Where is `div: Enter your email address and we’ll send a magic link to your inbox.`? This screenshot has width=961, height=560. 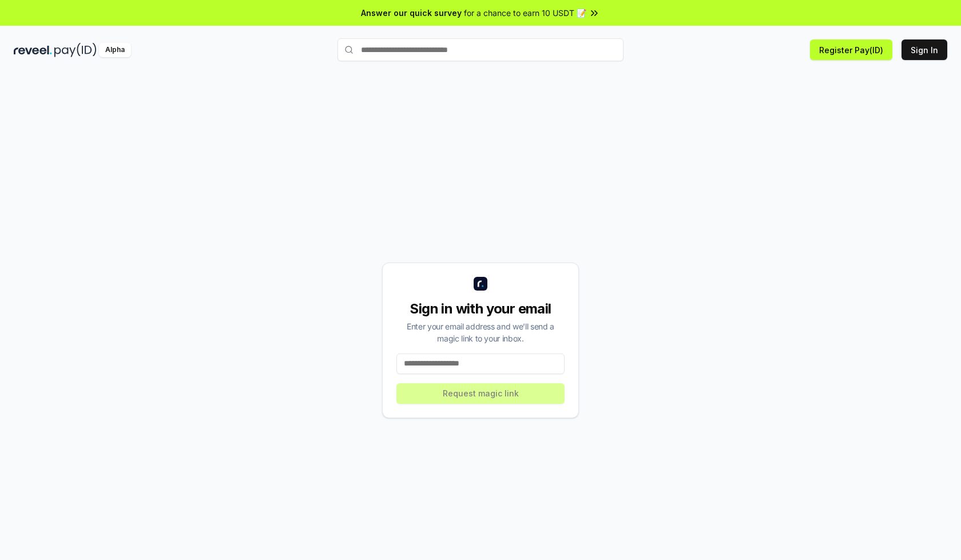
div: Enter your email address and we’ll send a magic link to your inbox. is located at coordinates (480, 333).